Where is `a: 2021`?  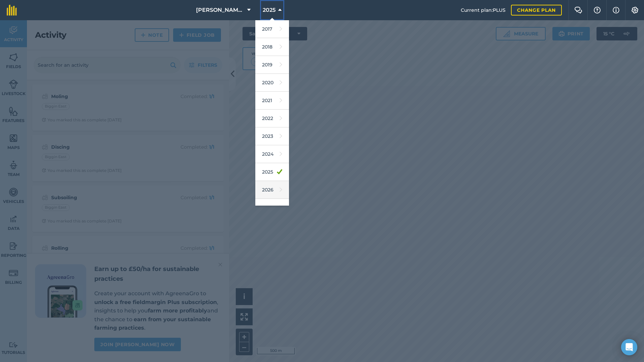
a: 2021 is located at coordinates (272, 100).